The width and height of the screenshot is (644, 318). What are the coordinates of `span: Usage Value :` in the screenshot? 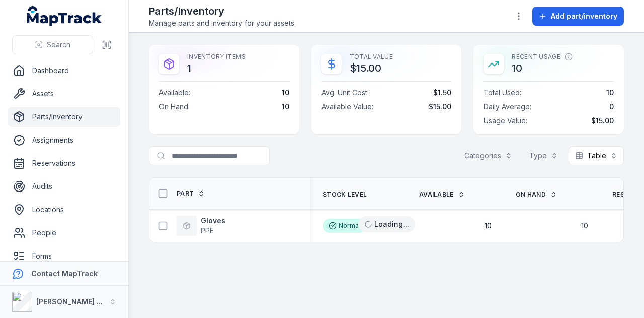 It's located at (505, 121).